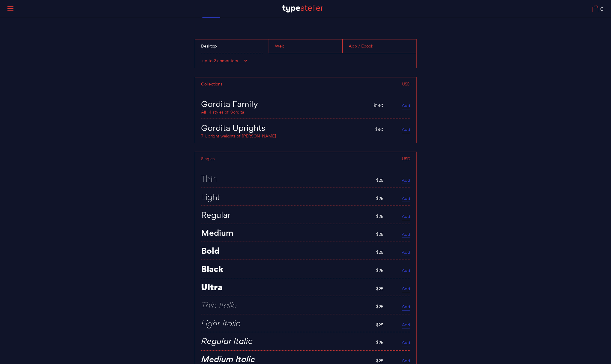  Describe the element at coordinates (303, 9) in the screenshot. I see `img: TA_Logo.svg` at that location.